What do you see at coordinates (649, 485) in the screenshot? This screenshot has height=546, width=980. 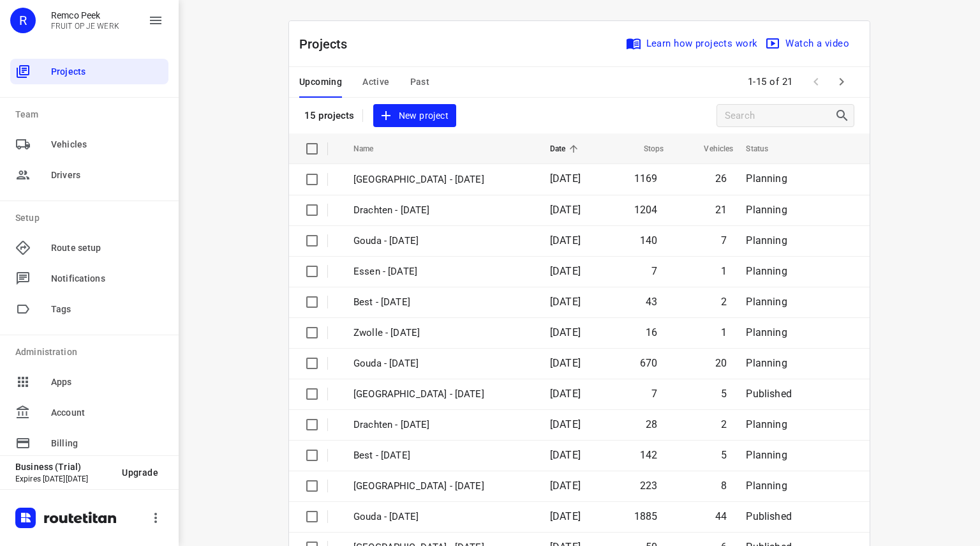 I see `span: 223` at bounding box center [649, 485].